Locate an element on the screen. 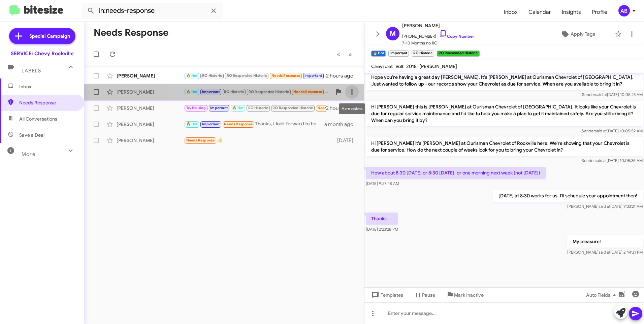 The width and height of the screenshot is (644, 324). input: Search is located at coordinates (152, 10).